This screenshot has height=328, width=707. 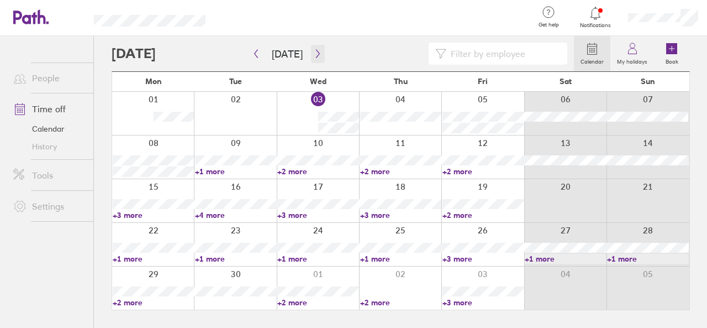 I want to click on a: Tools, so click(x=49, y=175).